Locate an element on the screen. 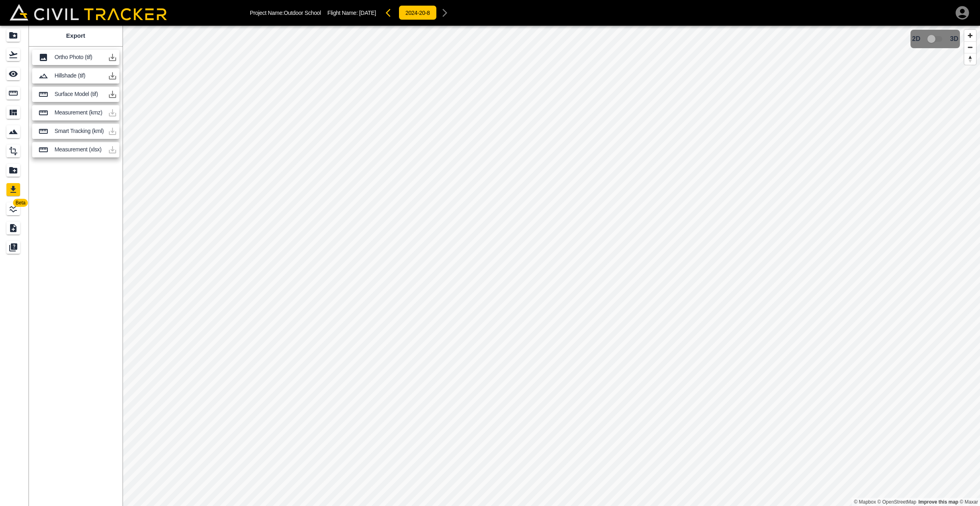 The image size is (980, 506). a: OpenStreetMap is located at coordinates (897, 502).